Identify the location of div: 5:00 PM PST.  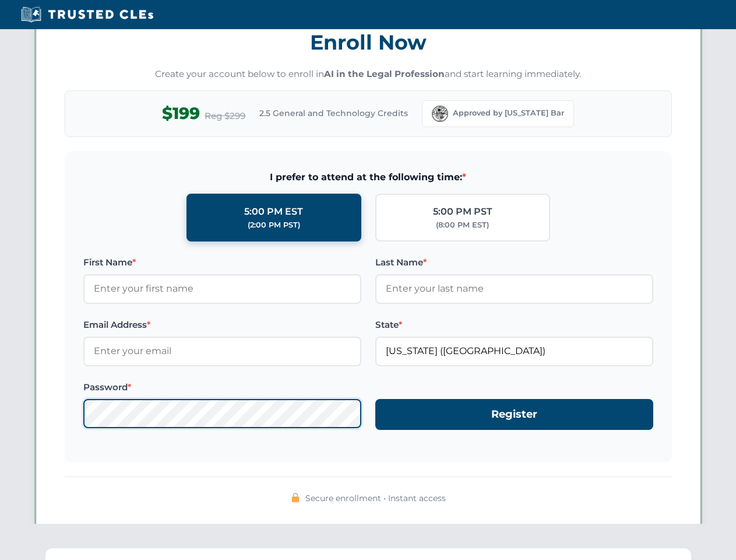
(463, 212).